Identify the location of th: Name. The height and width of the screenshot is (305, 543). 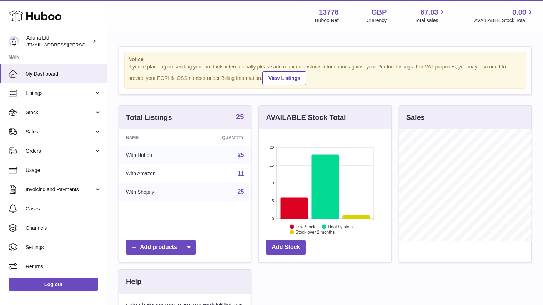
(155, 138).